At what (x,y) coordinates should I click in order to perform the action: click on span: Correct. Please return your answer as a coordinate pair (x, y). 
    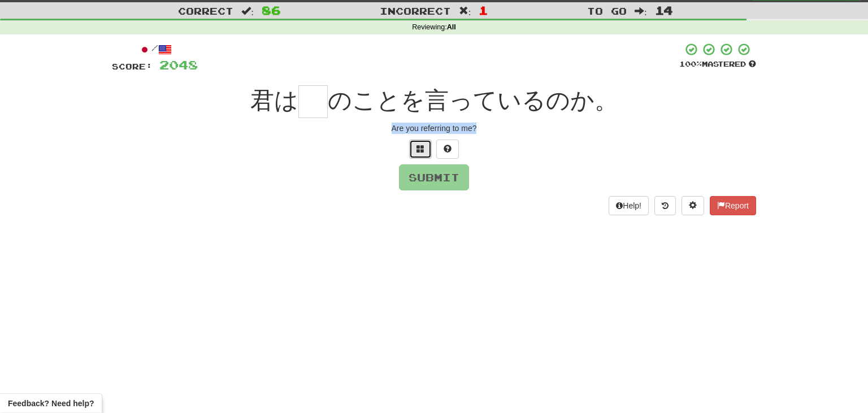
    Looking at the image, I should click on (205, 11).